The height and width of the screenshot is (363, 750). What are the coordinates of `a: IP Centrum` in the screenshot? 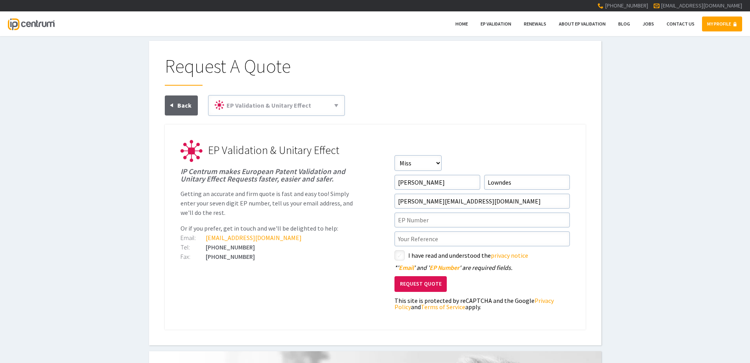 It's located at (31, 24).